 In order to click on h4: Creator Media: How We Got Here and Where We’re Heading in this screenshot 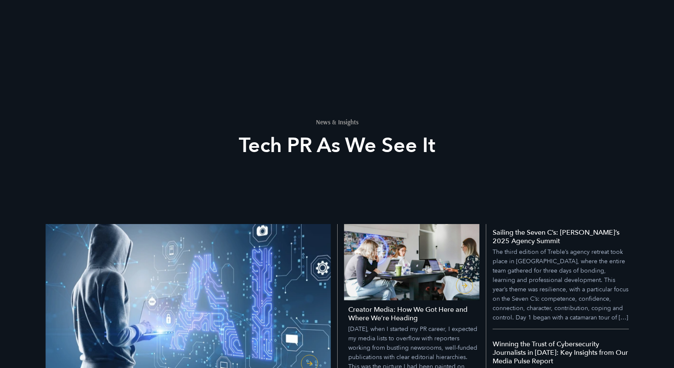, I will do `click(414, 314)`.